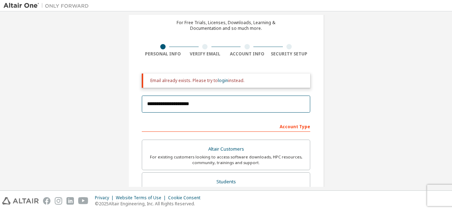 This screenshot has width=452, height=211. Describe the element at coordinates (142, 198) in the screenshot. I see `div: Website Terms of Use` at that location.